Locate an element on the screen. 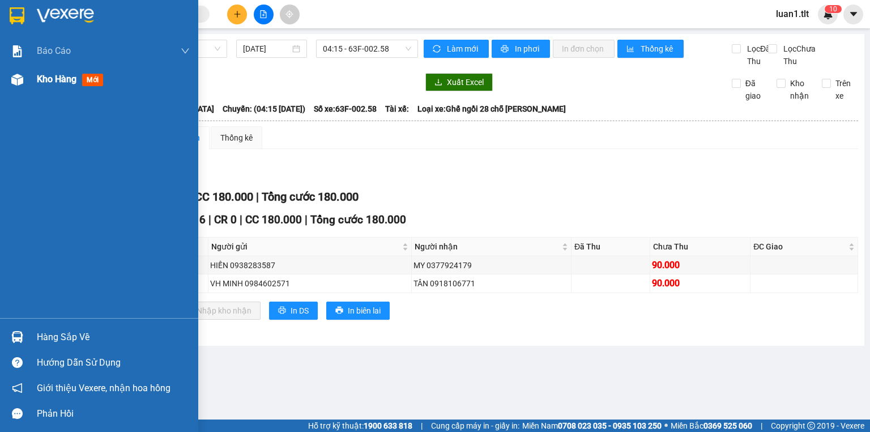 This screenshot has width=870, height=432. span: Giới thiệu Vexere, nhận hoa hồng is located at coordinates (104, 388).